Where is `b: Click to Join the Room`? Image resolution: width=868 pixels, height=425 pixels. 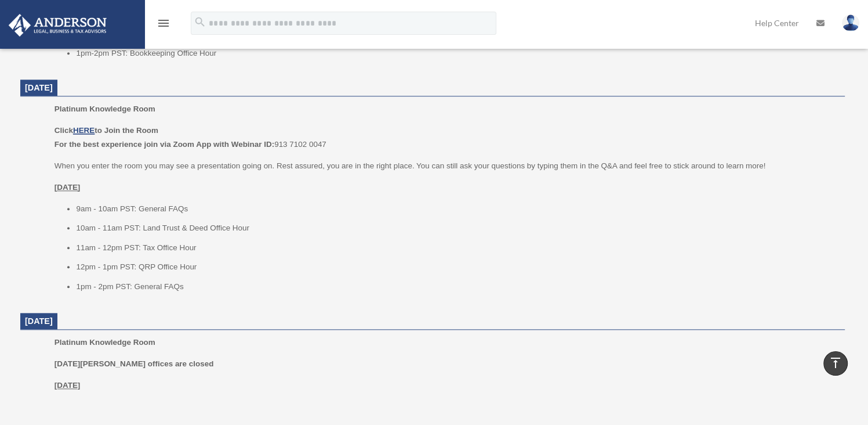 b: Click to Join the Room is located at coordinates (106, 130).